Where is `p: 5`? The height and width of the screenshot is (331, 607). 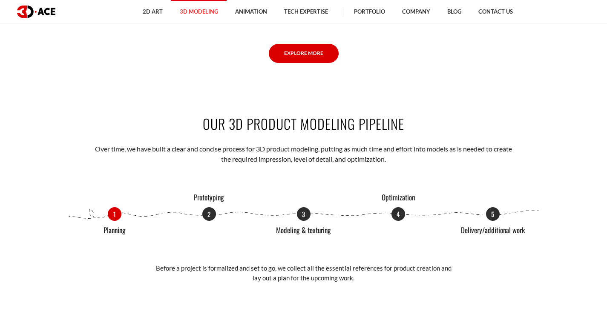 p: 5 is located at coordinates (492, 214).